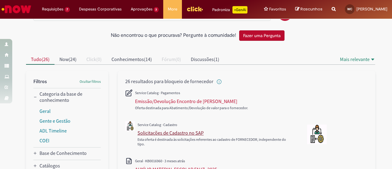 This screenshot has height=169, width=392. Describe the element at coordinates (230, 10) in the screenshot. I see `div: Padroniza` at that location.